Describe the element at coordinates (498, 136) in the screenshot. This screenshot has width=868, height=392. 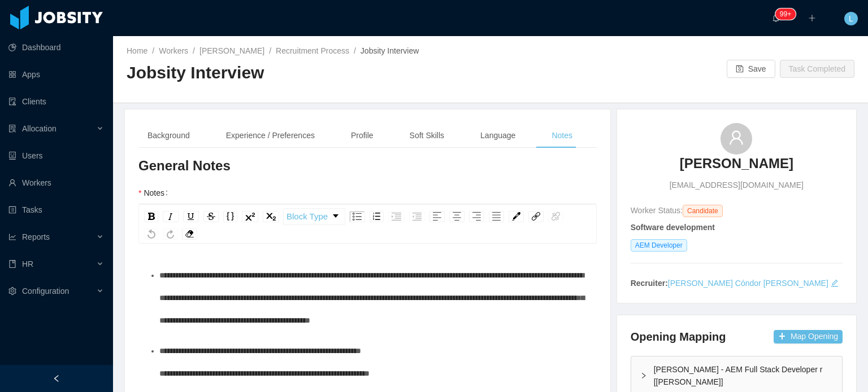
I see `div: Language` at that location.